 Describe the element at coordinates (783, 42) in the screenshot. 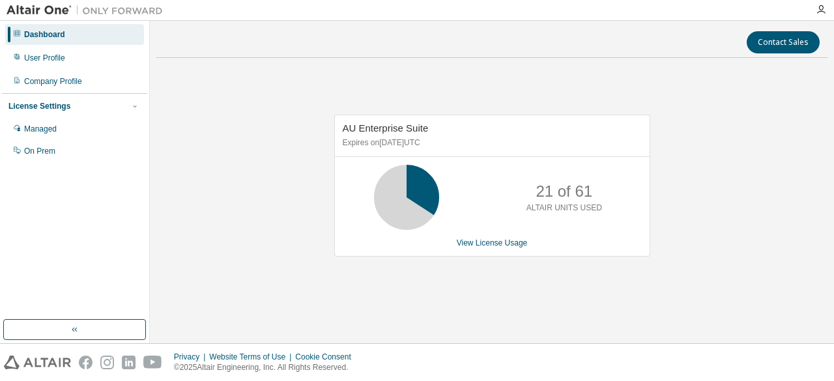

I see `button: Contact Sales` at that location.